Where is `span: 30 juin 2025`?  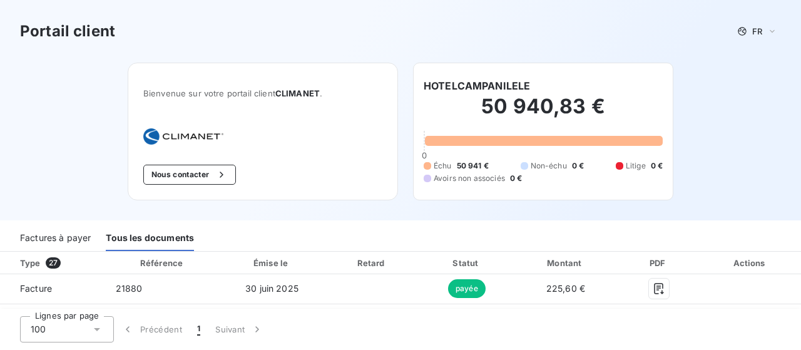 span: 30 juin 2025 is located at coordinates (272, 288).